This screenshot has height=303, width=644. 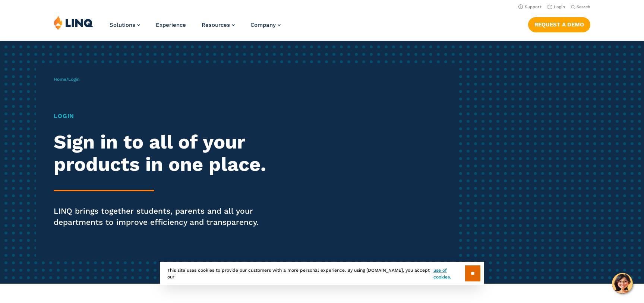 I want to click on h2: Sign in to all of your products in one place., so click(x=178, y=153).